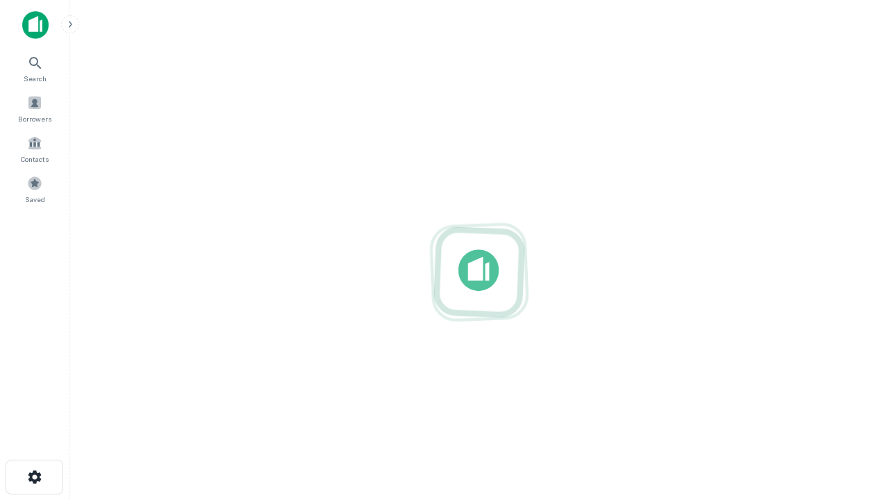 Image resolution: width=889 pixels, height=500 pixels. Describe the element at coordinates (35, 108) in the screenshot. I see `a: Borrowers` at that location.